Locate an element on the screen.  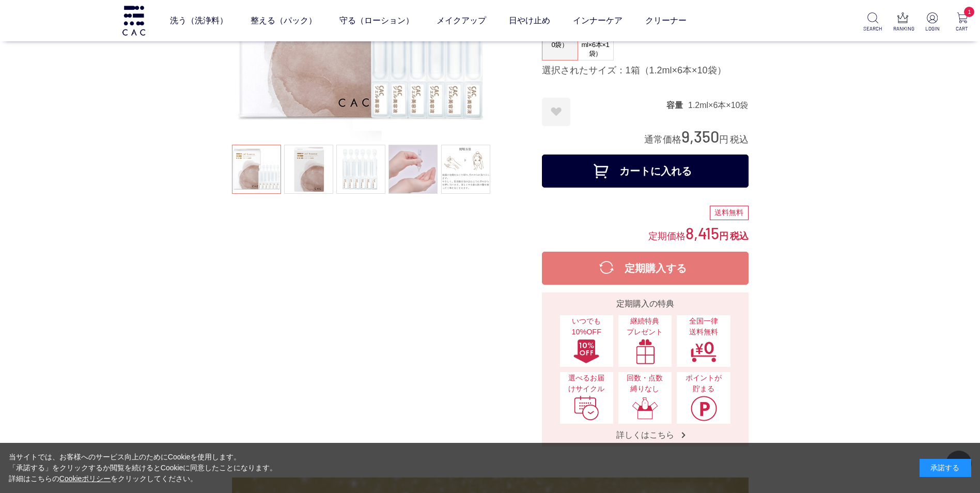
img: 全国一律送料無料 is located at coordinates (704, 351).